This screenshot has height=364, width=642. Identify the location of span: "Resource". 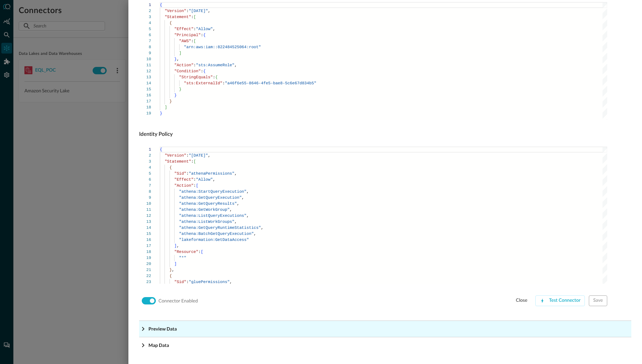
(186, 252).